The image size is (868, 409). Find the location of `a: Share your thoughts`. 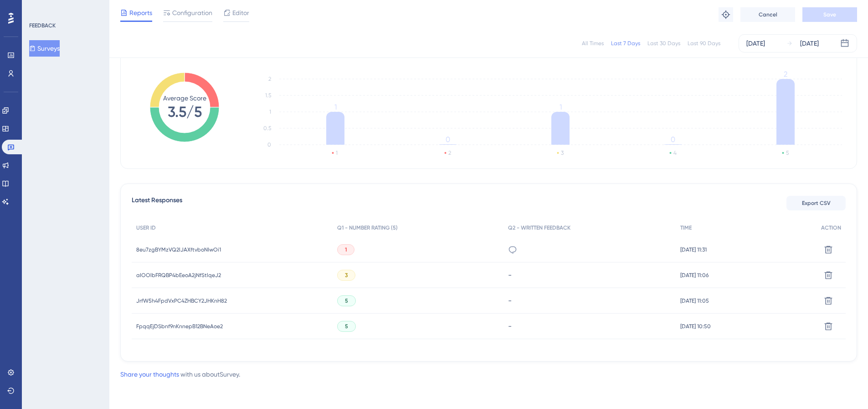

a: Share your thoughts is located at coordinates (149, 374).